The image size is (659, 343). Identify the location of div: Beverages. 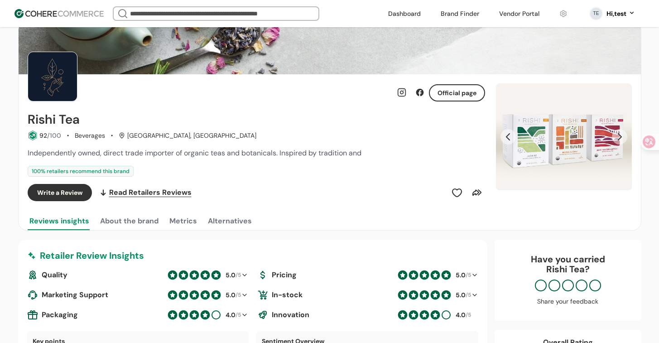
(90, 135).